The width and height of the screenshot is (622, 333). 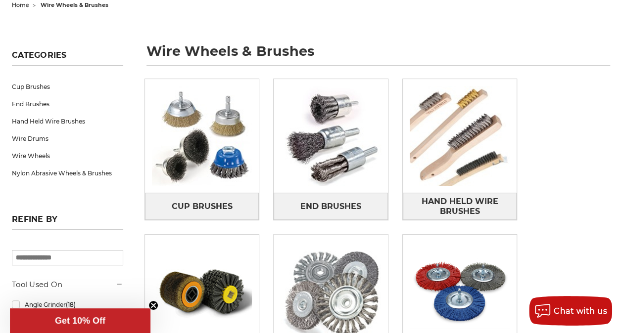 What do you see at coordinates (20, 5) in the screenshot?
I see `a: home` at bounding box center [20, 5].